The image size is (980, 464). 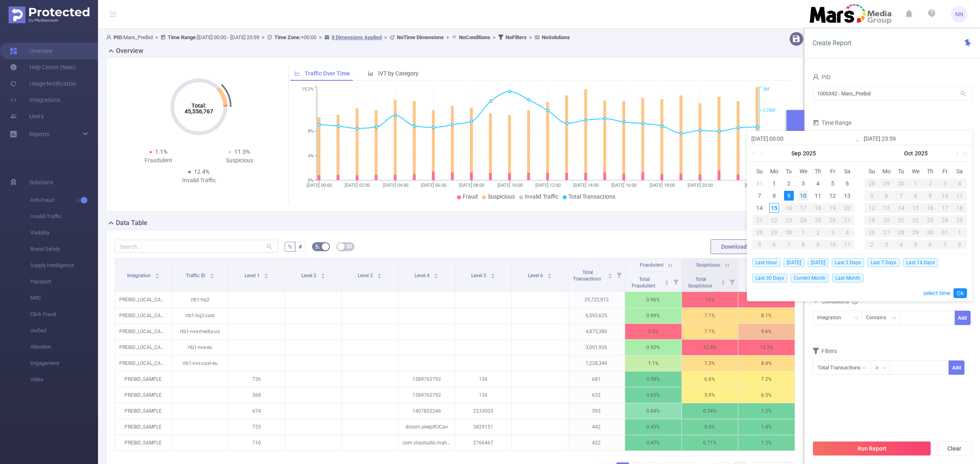 What do you see at coordinates (64, 363) in the screenshot?
I see `span: Engagement` at bounding box center [64, 363].